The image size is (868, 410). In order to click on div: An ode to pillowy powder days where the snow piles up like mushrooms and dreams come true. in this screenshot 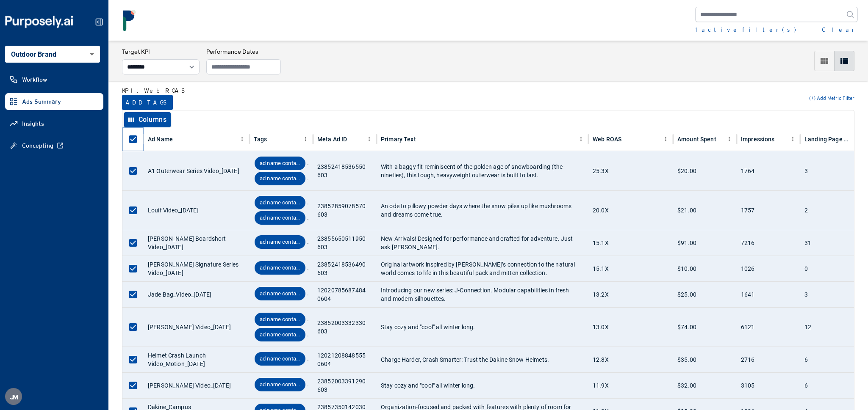, I will do `click(483, 210)`.